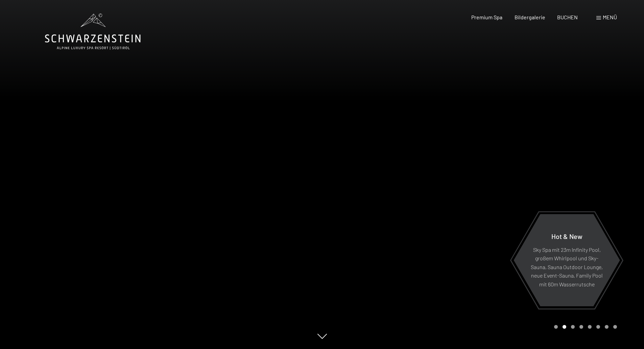 The height and width of the screenshot is (349, 644). What do you see at coordinates (567, 236) in the screenshot?
I see `span: Hot & New` at bounding box center [567, 236].